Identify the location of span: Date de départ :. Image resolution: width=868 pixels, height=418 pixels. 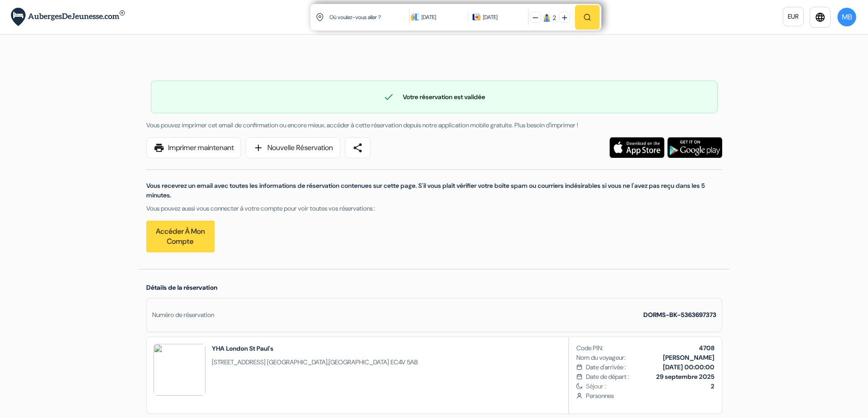
(608, 377).